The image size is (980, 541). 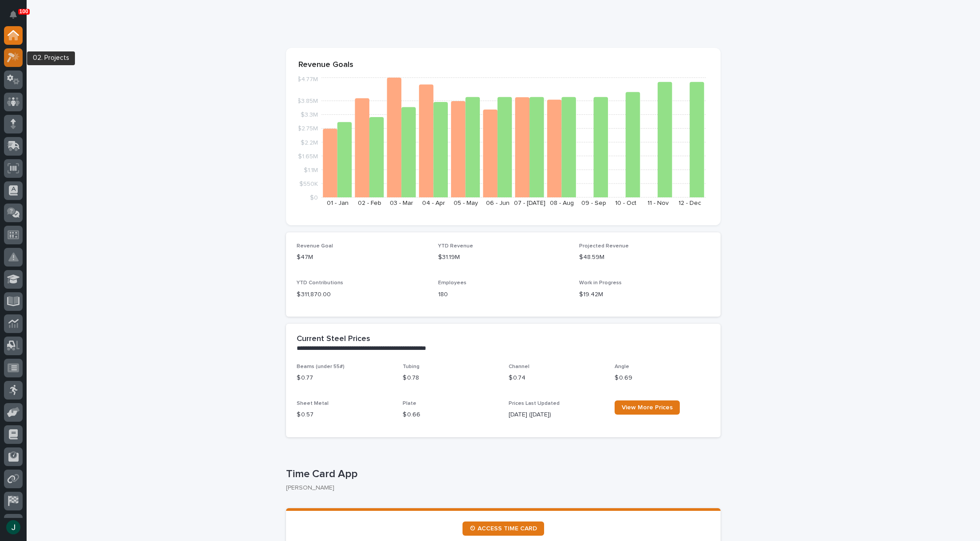 What do you see at coordinates (604, 247) in the screenshot?
I see `span: Projected Revenue` at bounding box center [604, 247].